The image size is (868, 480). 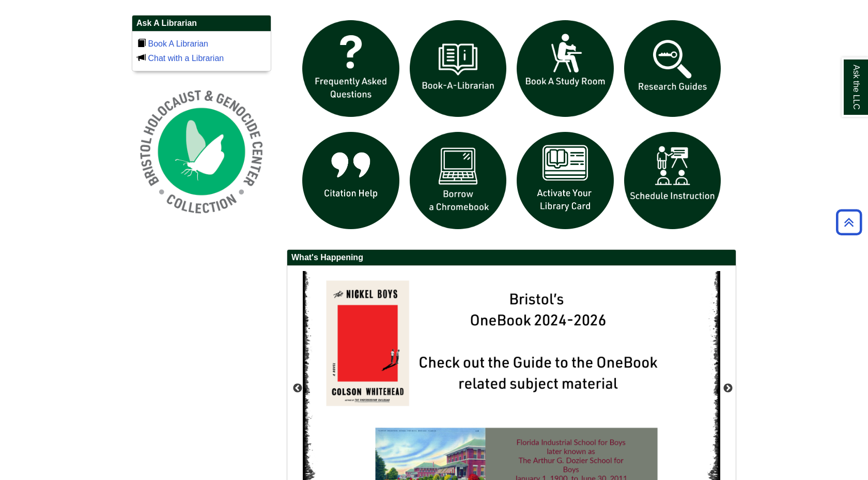 What do you see at coordinates (673, 180) in the screenshot?
I see `img: For faculty. Schedule Library Instruction icon links to form.` at bounding box center [673, 180].